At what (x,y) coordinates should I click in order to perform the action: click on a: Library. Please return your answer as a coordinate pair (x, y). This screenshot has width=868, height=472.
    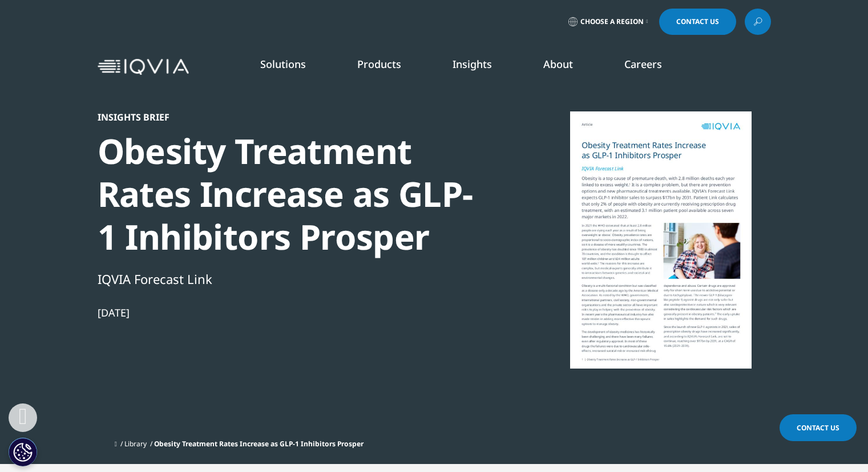
    Looking at the image, I should click on (135, 443).